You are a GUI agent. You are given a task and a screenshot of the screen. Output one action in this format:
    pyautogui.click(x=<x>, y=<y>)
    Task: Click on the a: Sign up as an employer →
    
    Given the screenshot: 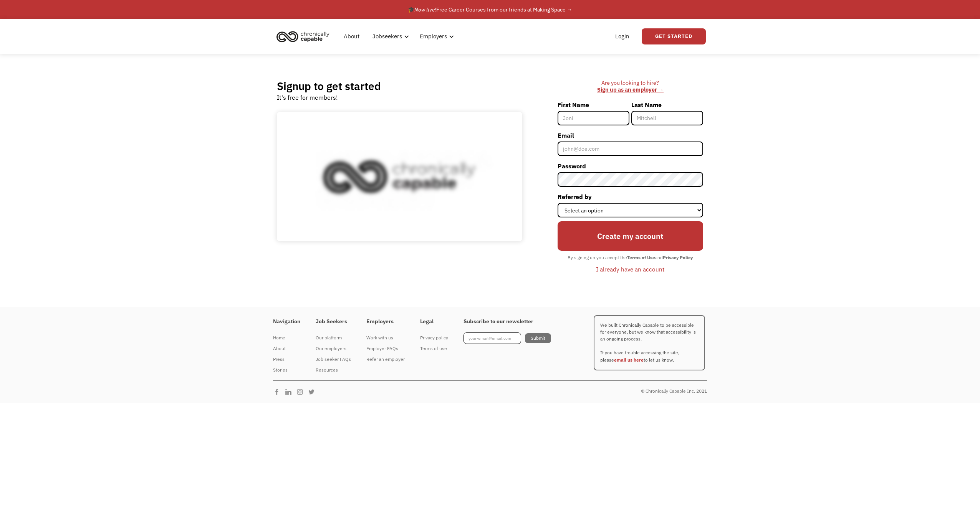 What is the action you would take?
    pyautogui.click(x=630, y=89)
    